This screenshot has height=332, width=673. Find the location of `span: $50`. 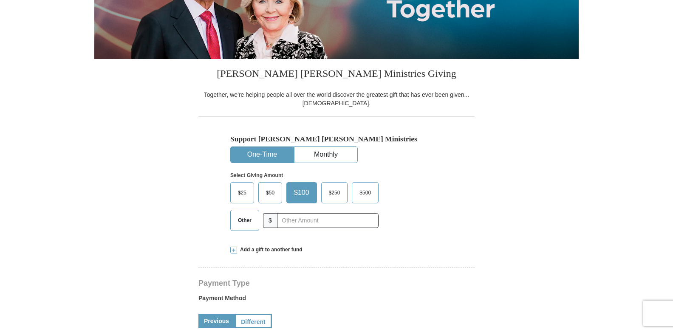

span: $50 is located at coordinates (270, 193).